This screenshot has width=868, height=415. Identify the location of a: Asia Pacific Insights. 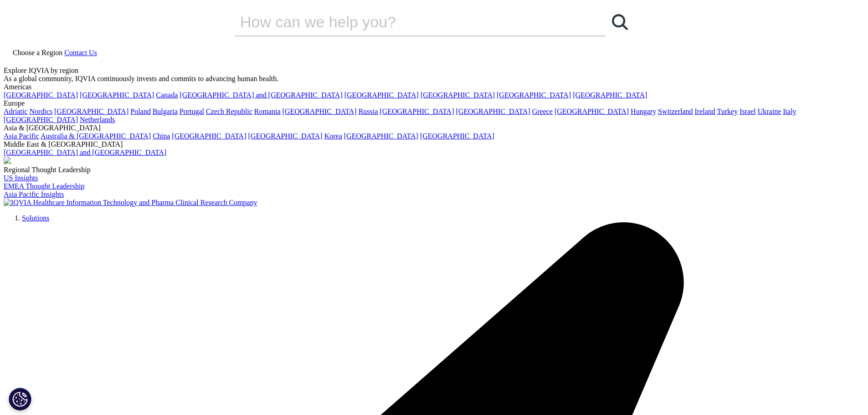
(34, 194).